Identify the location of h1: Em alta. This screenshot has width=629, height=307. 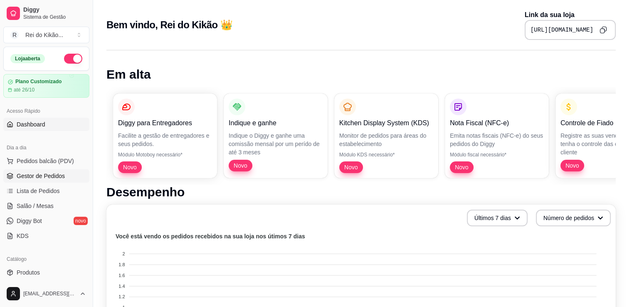
(361, 74).